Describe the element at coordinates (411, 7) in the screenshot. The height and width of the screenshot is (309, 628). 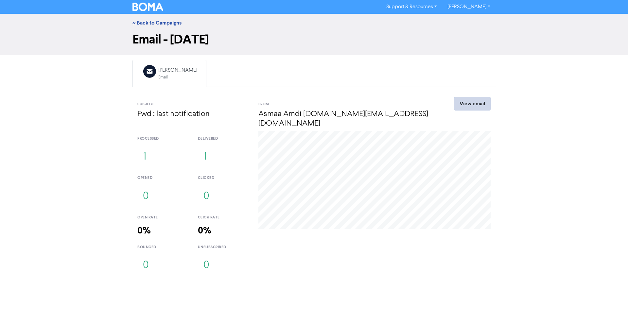
I see `a: Support & Resources` at that location.